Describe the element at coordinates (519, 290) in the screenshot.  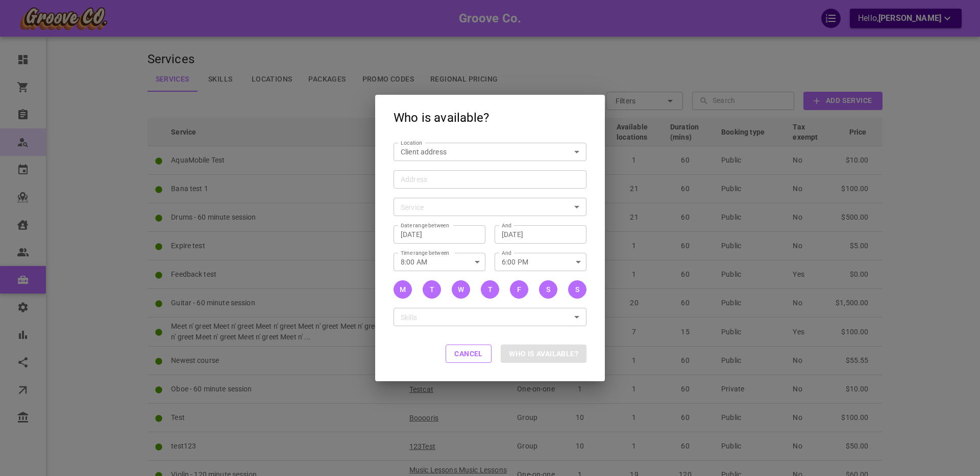
I see `button: F` at that location.